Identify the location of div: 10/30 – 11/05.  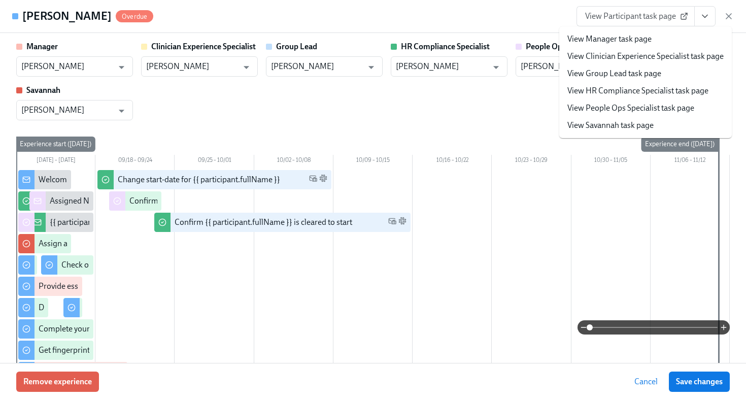
(611, 161).